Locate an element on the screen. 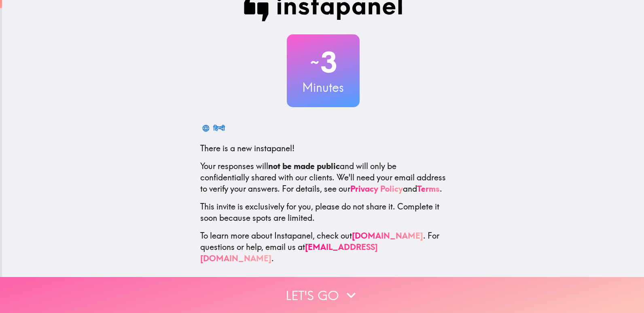 The width and height of the screenshot is (644, 313). p: To learn more about Instapanel, check out . For questions or help, email us at . is located at coordinates (323, 247).